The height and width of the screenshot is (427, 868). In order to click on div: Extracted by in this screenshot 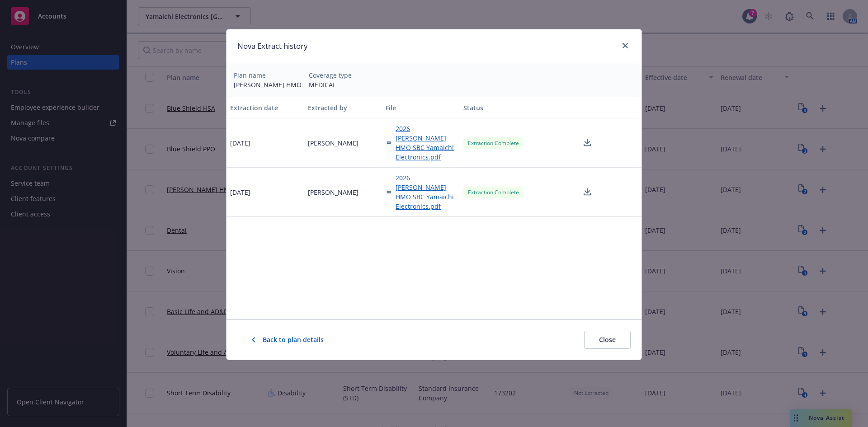, I will do `click(343, 108)`.